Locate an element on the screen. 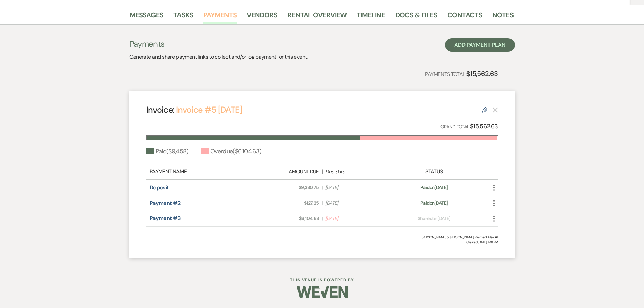  div: Status is located at coordinates (434, 172).